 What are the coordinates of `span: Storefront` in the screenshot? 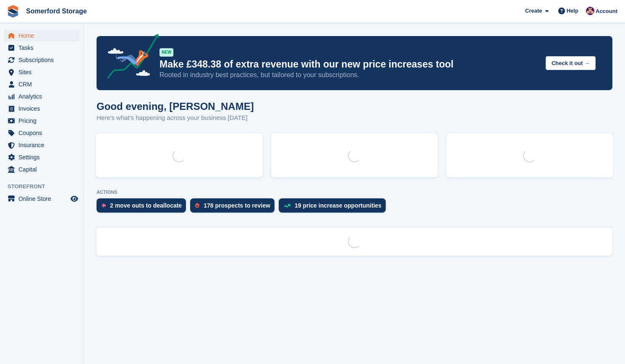 It's located at (45, 187).